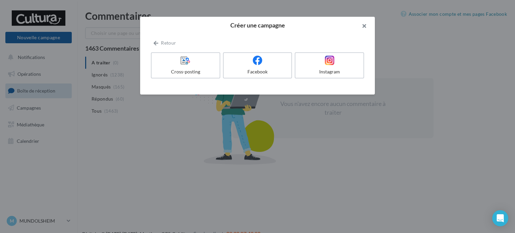 This screenshot has width=515, height=233. What do you see at coordinates (257, 25) in the screenshot?
I see `h2: Créer une campagne` at bounding box center [257, 25].